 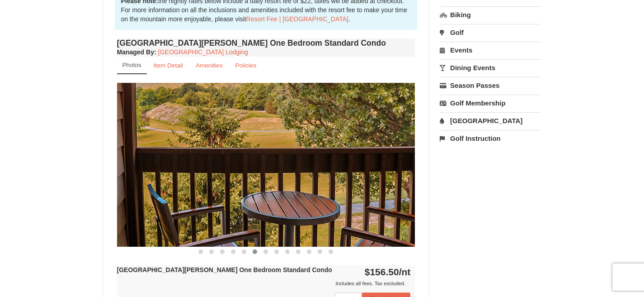 I want to click on a: Amenities, so click(x=210, y=65).